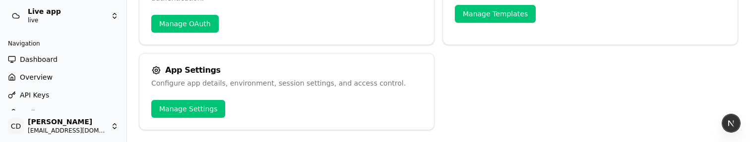 Image resolution: width=750 pixels, height=142 pixels. What do you see at coordinates (188, 109) in the screenshot?
I see `a: Manage Settings` at bounding box center [188, 109].